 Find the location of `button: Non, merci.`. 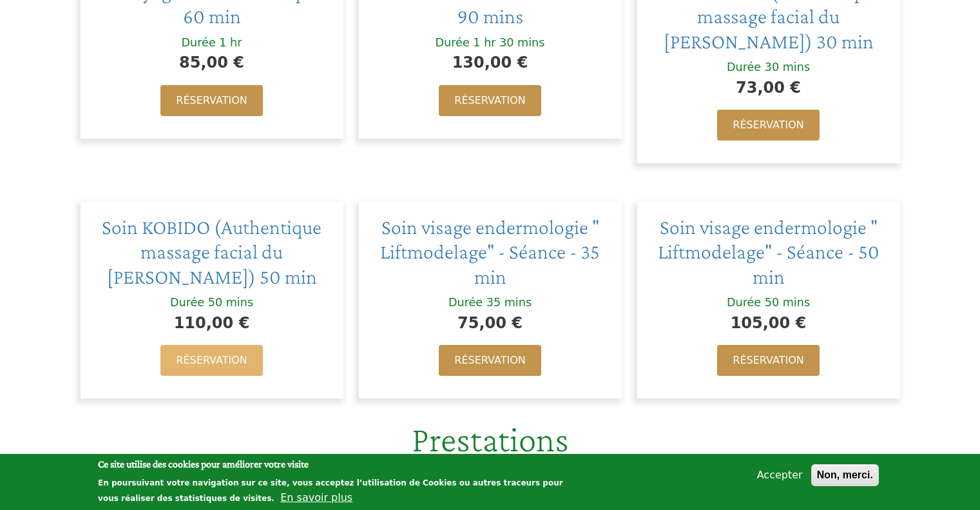

button: Non, merci. is located at coordinates (845, 475).